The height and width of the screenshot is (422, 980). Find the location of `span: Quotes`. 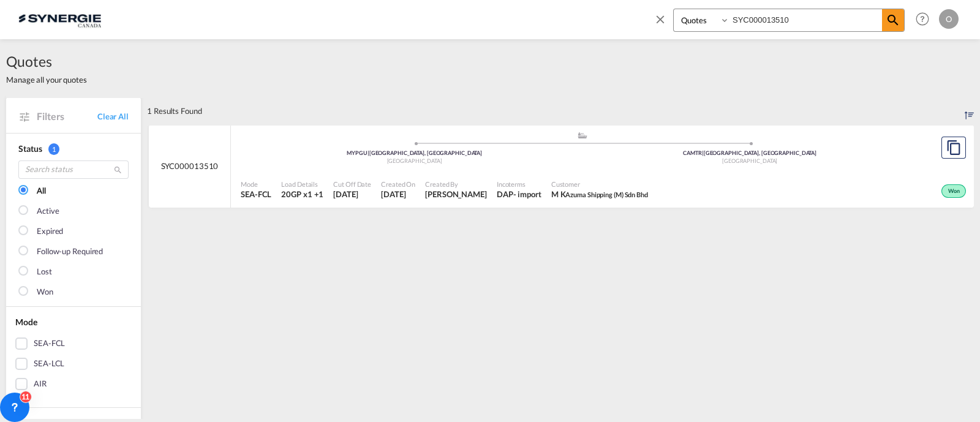

span: Quotes is located at coordinates (47, 61).